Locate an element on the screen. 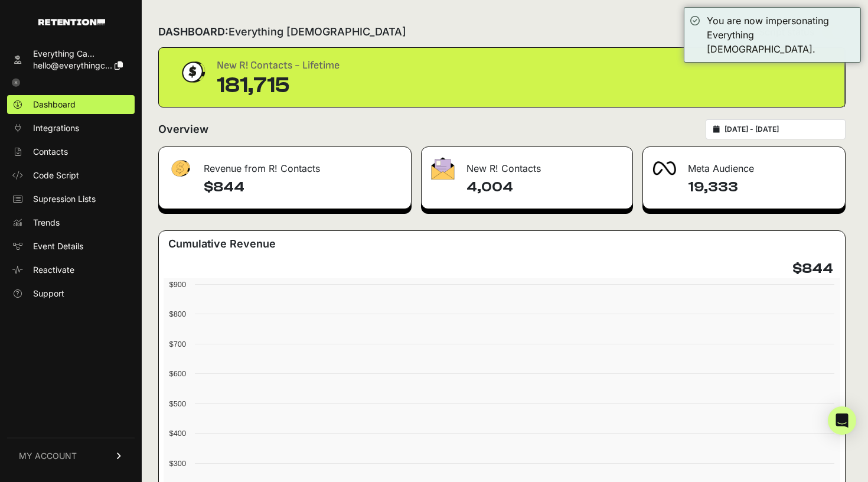 This screenshot has height=482, width=868. h2: DASHBOARD: is located at coordinates (282, 32).